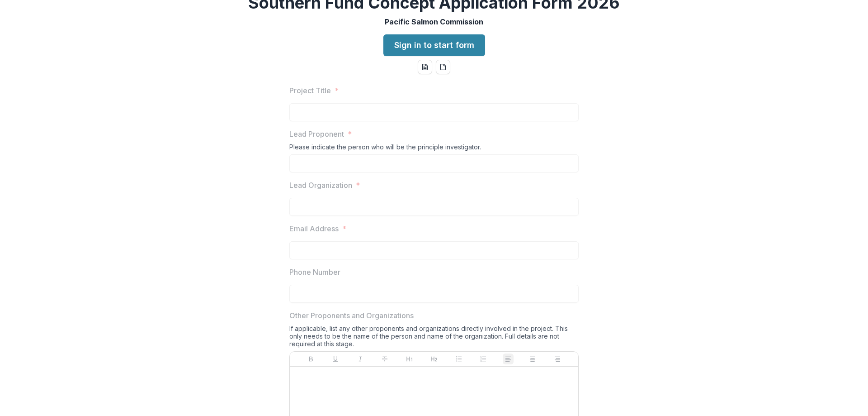 This screenshot has width=868, height=416. I want to click on div: Please indicate the person who will be the principle investigator., so click(434, 149).